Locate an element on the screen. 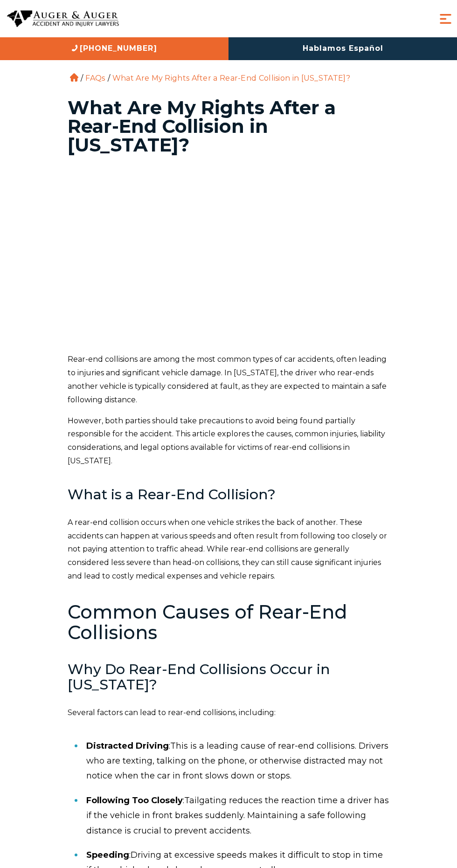  b: Following Too Closely is located at coordinates (134, 801).